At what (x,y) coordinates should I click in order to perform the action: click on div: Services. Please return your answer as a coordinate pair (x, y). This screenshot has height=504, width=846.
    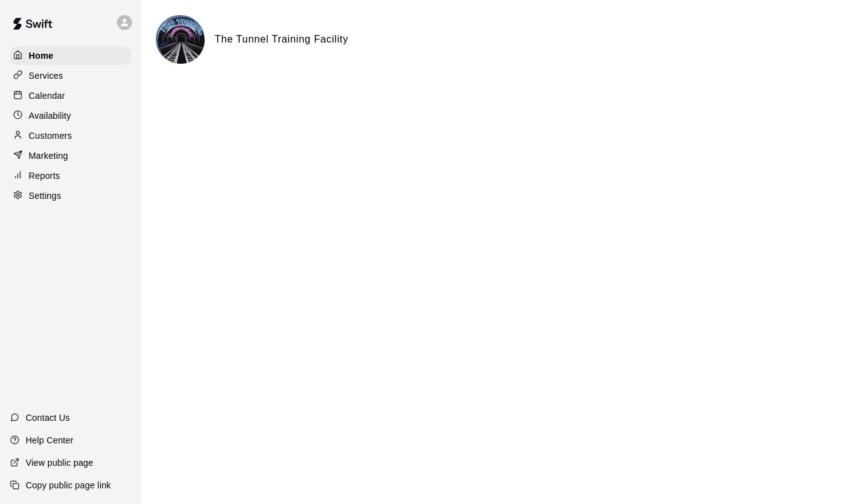
    Looking at the image, I should click on (70, 76).